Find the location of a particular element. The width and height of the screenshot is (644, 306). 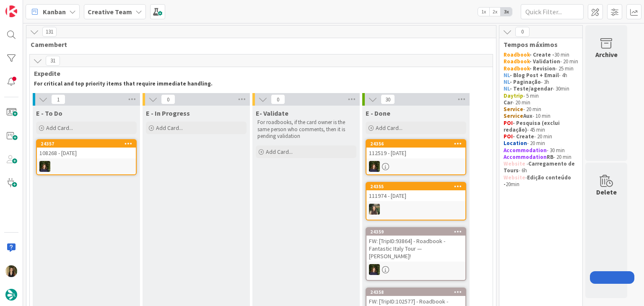

img: Visit kanbanzone.com is located at coordinates (12, 12).